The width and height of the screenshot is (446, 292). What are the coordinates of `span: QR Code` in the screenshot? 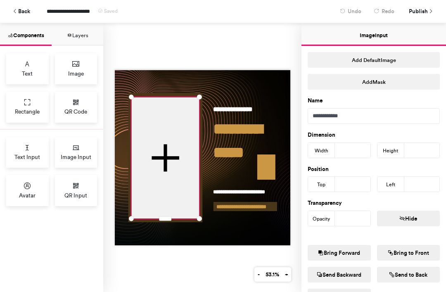 It's located at (75, 111).